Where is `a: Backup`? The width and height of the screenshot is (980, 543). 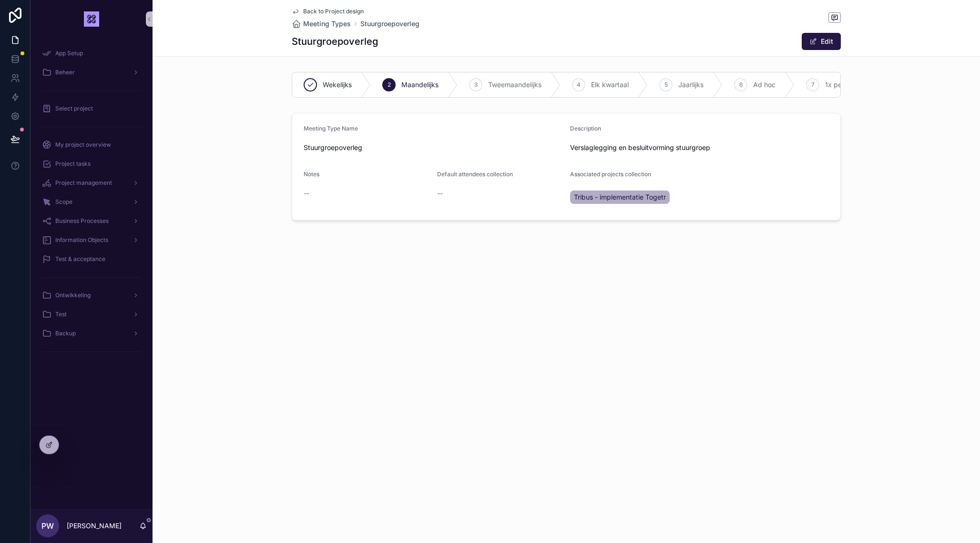 a: Backup is located at coordinates (92, 333).